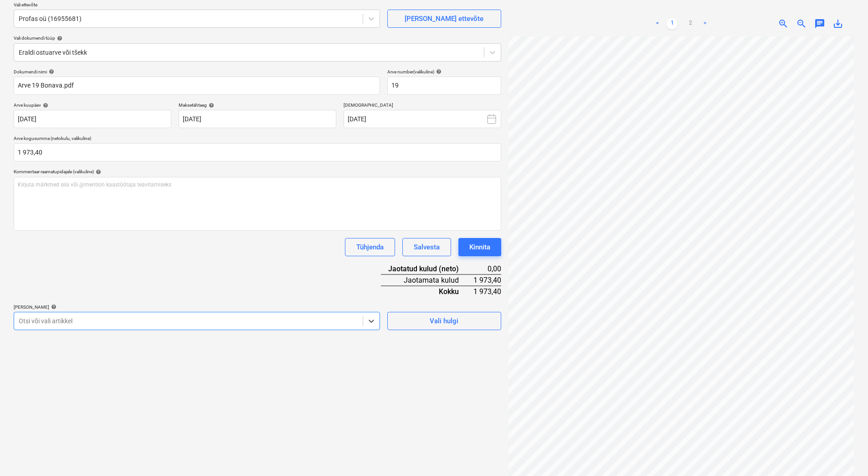  I want to click on div: Tühjenda, so click(370, 247).